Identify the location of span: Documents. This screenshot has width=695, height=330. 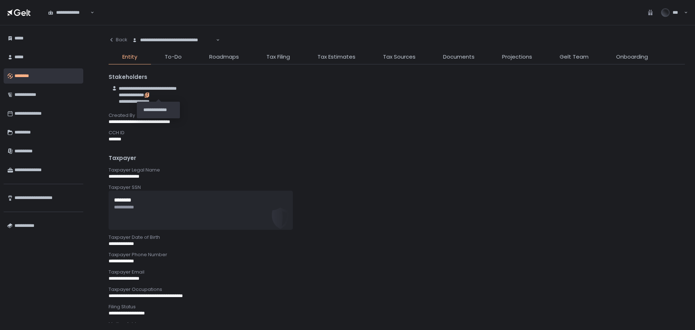
(459, 57).